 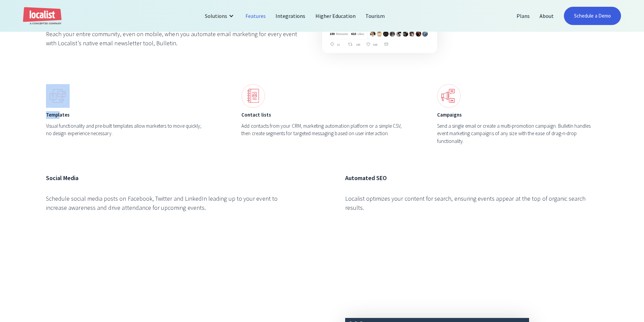 I want to click on a: Tourism, so click(x=375, y=16).